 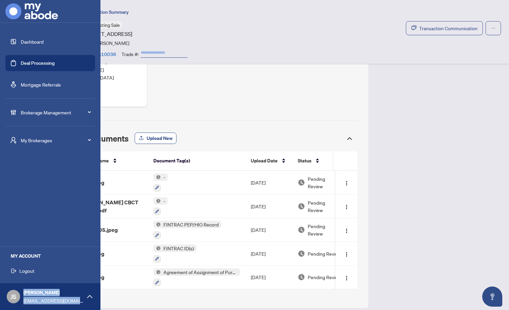 I want to click on button: Status IconFINTRAC ID(s), so click(x=175, y=253).